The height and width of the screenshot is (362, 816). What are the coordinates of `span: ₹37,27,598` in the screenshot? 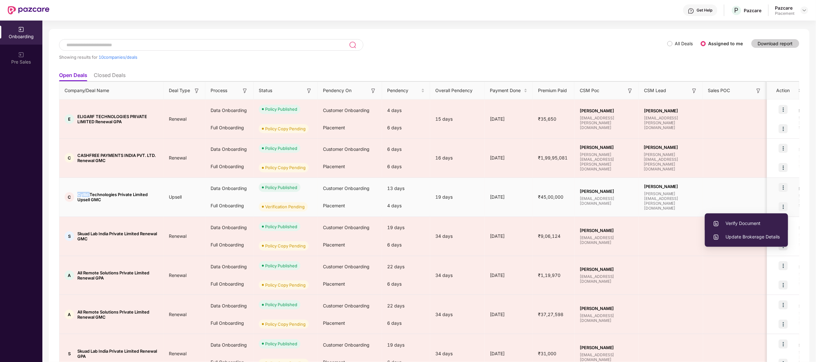 It's located at (551, 314).